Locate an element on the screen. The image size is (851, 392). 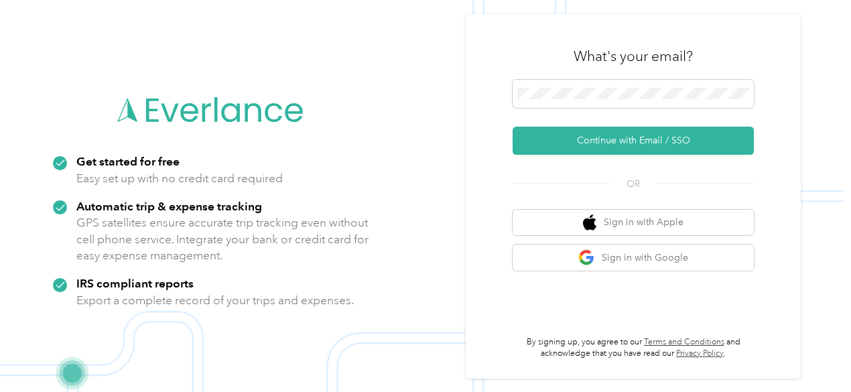
a: Terms and Conditions is located at coordinates (684, 342).